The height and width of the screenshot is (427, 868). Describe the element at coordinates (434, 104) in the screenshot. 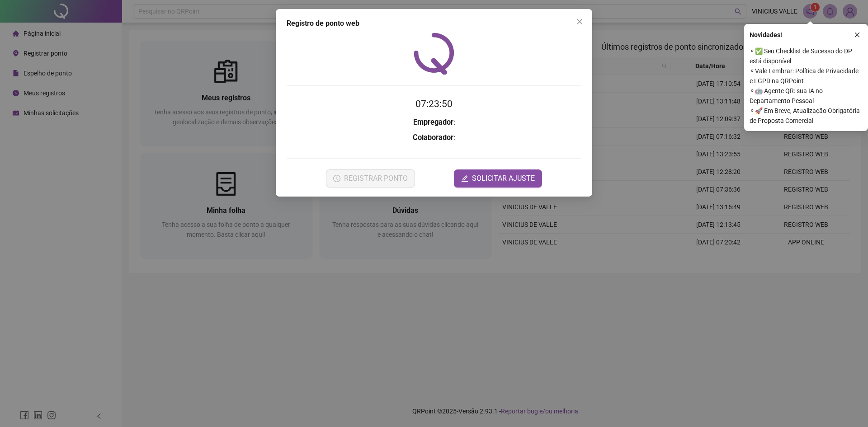

I see `time: 07:23:50` at that location.